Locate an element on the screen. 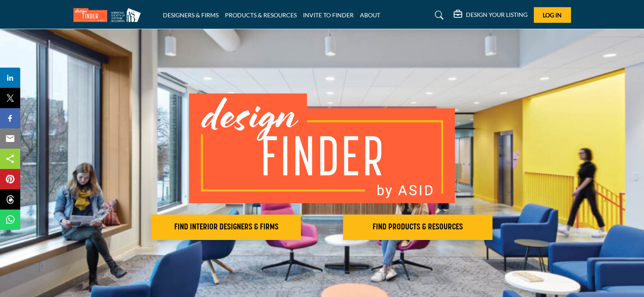 This screenshot has height=297, width=644. button: Log In is located at coordinates (552, 15).